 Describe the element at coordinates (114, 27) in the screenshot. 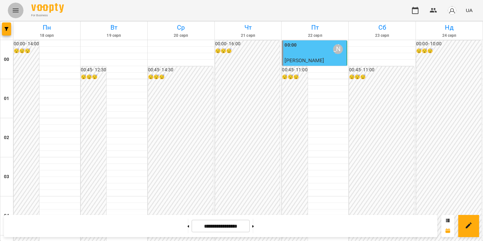

I see `h6: Вт` at that location.